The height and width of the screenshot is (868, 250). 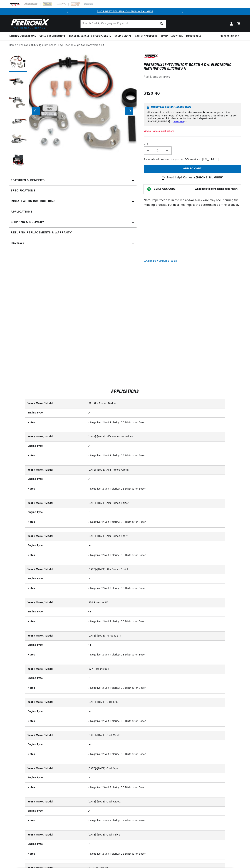 What do you see at coordinates (73, 181) in the screenshot?
I see `summary: Features & Benefits` at bounding box center [73, 181].